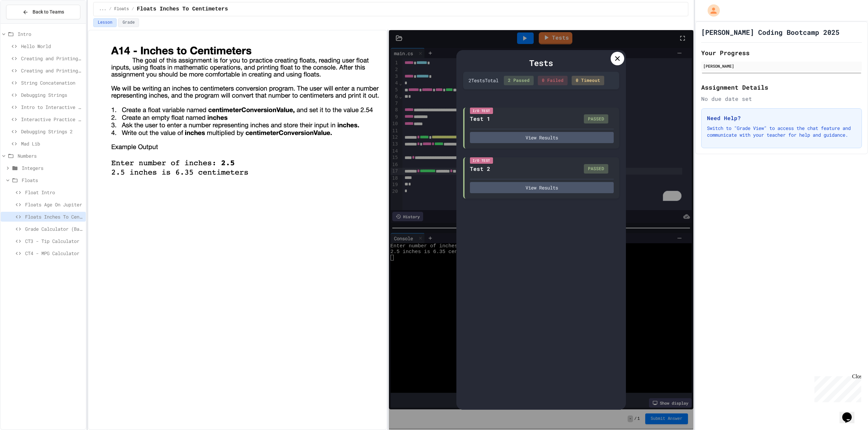 This screenshot has width=868, height=430. What do you see at coordinates (52, 144) in the screenshot?
I see `span: Mad Lib` at bounding box center [52, 144].